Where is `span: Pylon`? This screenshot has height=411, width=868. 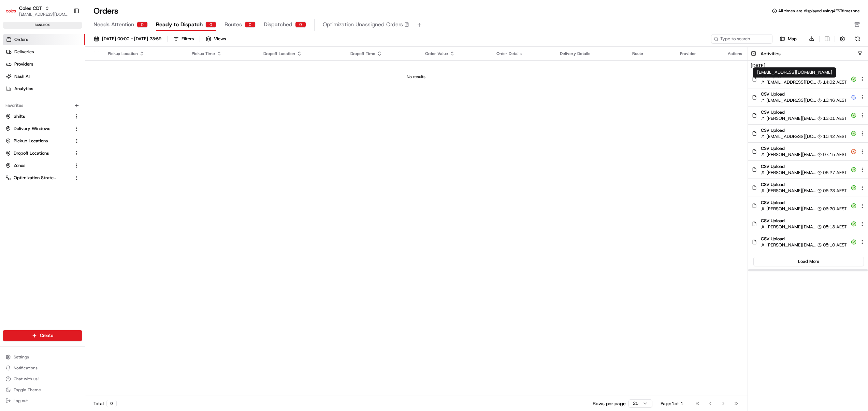 span: Pylon is located at coordinates (75, 119).